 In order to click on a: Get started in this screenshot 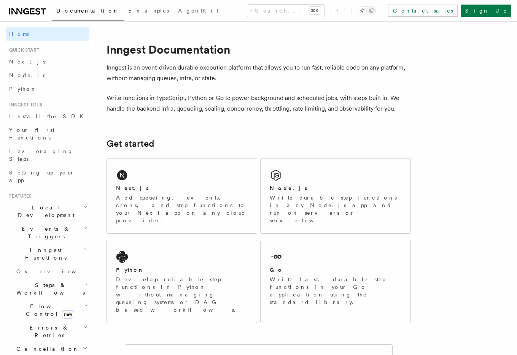, I will do `click(130, 144)`.